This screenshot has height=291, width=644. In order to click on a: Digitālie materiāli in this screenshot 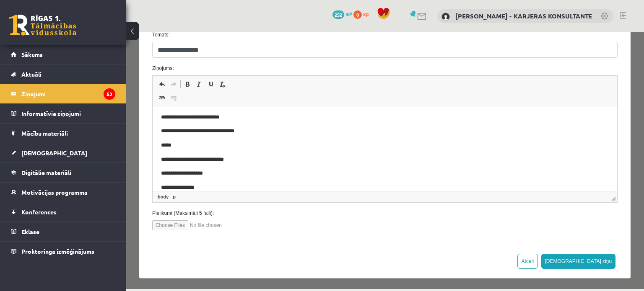, I will do `click(63, 172)`.